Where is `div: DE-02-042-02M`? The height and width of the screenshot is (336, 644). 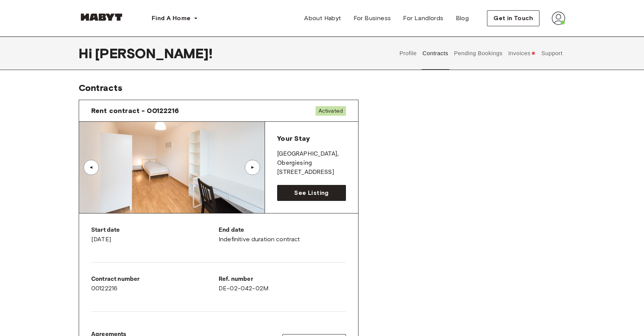 div: DE-02-042-02M is located at coordinates (282, 284).